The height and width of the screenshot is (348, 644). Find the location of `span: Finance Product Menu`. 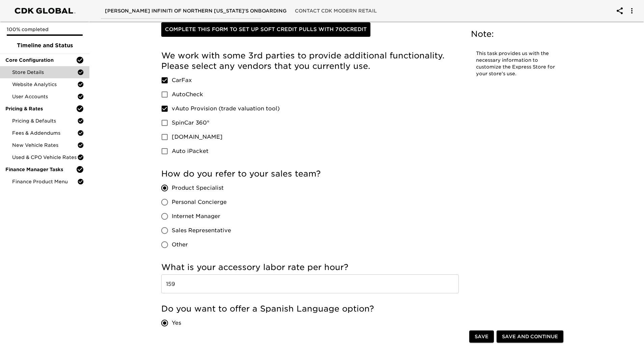

span: Finance Product Menu is located at coordinates (44, 181).